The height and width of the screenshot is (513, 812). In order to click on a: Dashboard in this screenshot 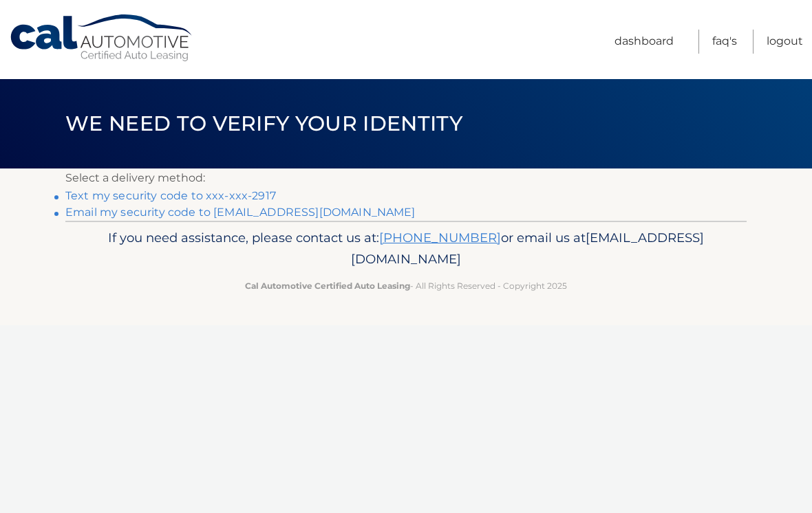, I will do `click(644, 41)`.